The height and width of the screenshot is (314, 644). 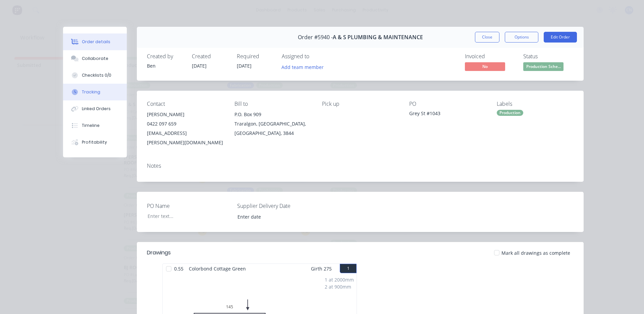 I want to click on div: P.O. Box 909, so click(x=273, y=115).